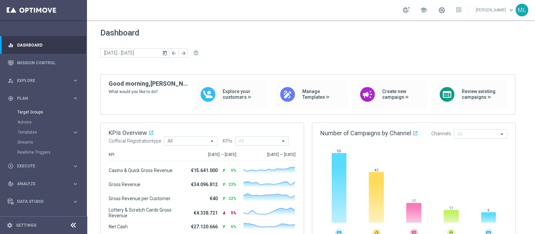 The height and width of the screenshot is (234, 535). What do you see at coordinates (43, 166) in the screenshot?
I see `div: play_circle_outline Execute keyboard_arrow_right` at bounding box center [43, 166].